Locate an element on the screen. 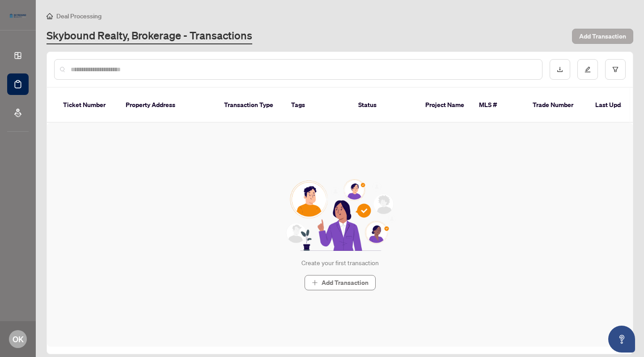 The width and height of the screenshot is (644, 357). img: logo is located at coordinates (18, 15).